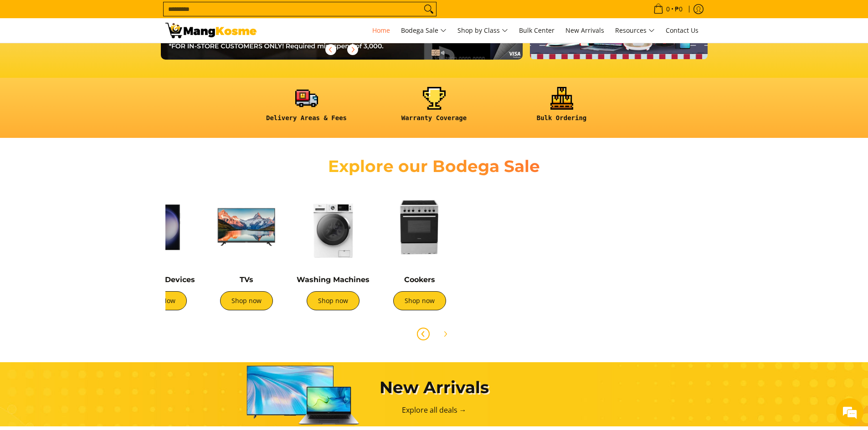 The image size is (868, 430). I want to click on nav: Main Menu, so click(485, 31).